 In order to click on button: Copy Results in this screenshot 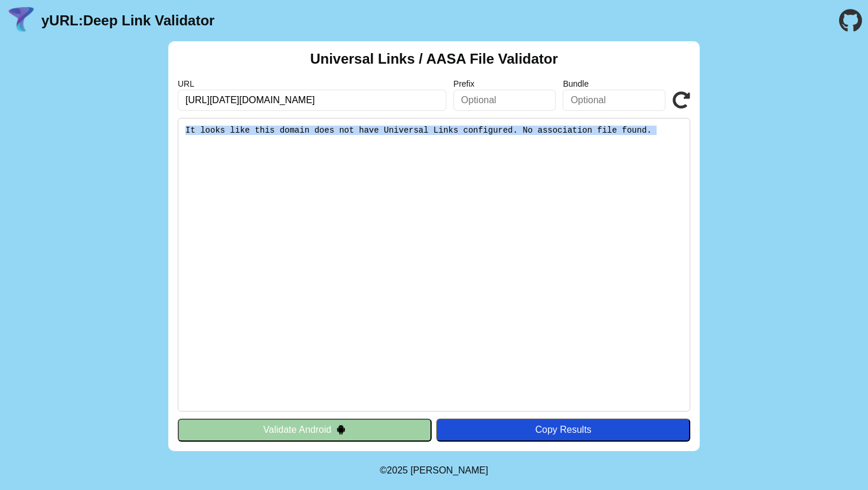, I will do `click(563, 430)`.